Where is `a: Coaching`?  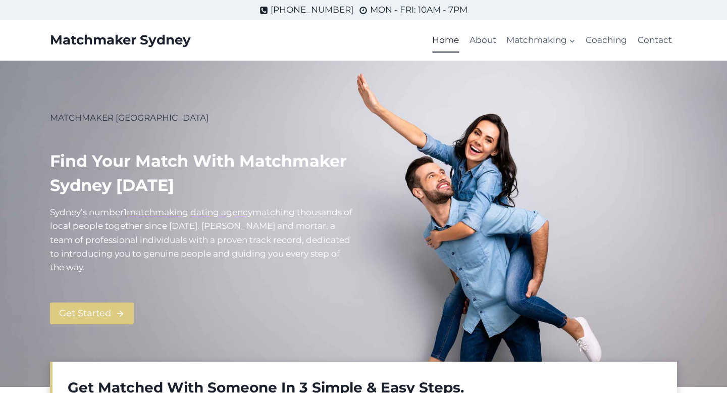 a: Coaching is located at coordinates (606, 40).